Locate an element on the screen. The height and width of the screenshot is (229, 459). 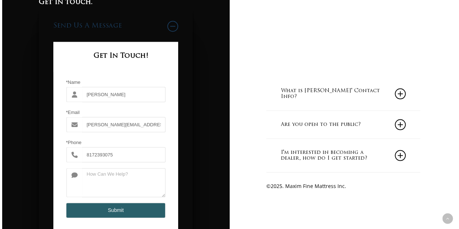
span: *Phone is located at coordinates (116, 142).